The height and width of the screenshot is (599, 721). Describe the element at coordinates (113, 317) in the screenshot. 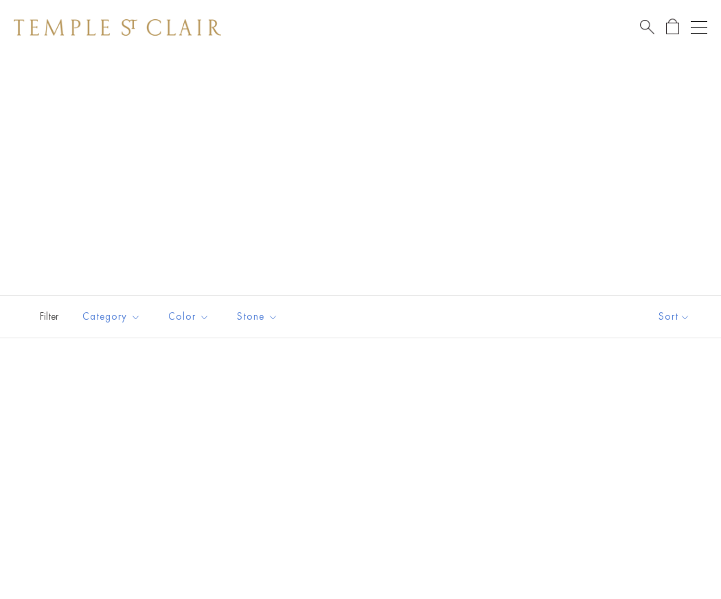

I see `span: Category` at that location.